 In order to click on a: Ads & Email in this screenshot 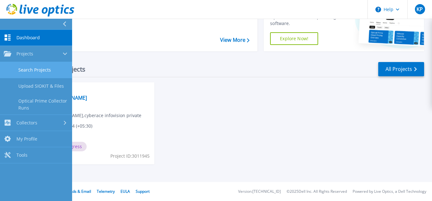, I will do `click(80, 191)`.